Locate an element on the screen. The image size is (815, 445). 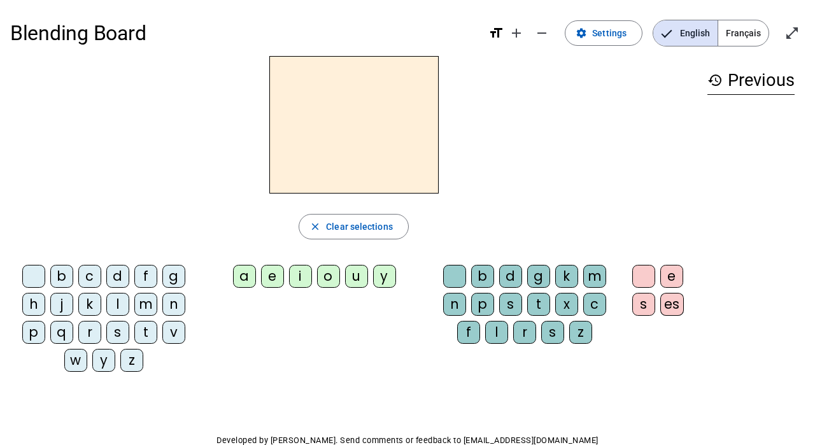
button: Decrease font size is located at coordinates (542, 33).